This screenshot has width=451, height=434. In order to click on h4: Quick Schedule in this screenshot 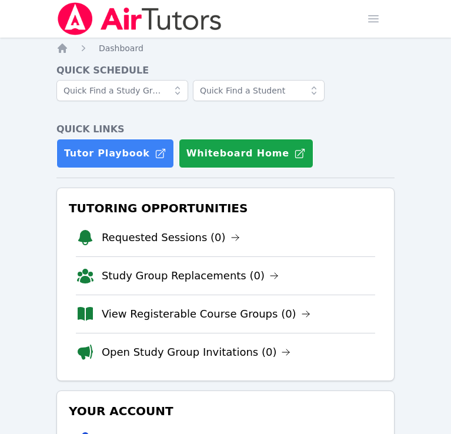, I will do `click(225, 71)`.